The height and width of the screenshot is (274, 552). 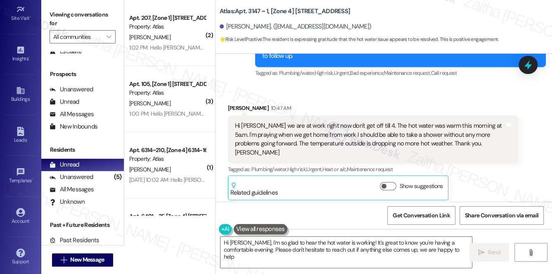 I want to click on div: 10:47 AM, so click(x=280, y=108).